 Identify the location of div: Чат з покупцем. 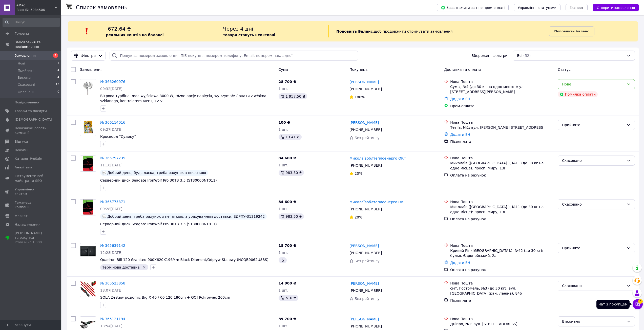
(613, 304).